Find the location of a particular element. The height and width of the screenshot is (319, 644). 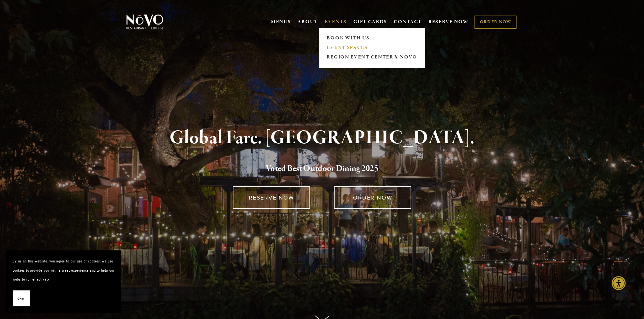

a: MENUS is located at coordinates (281, 22).